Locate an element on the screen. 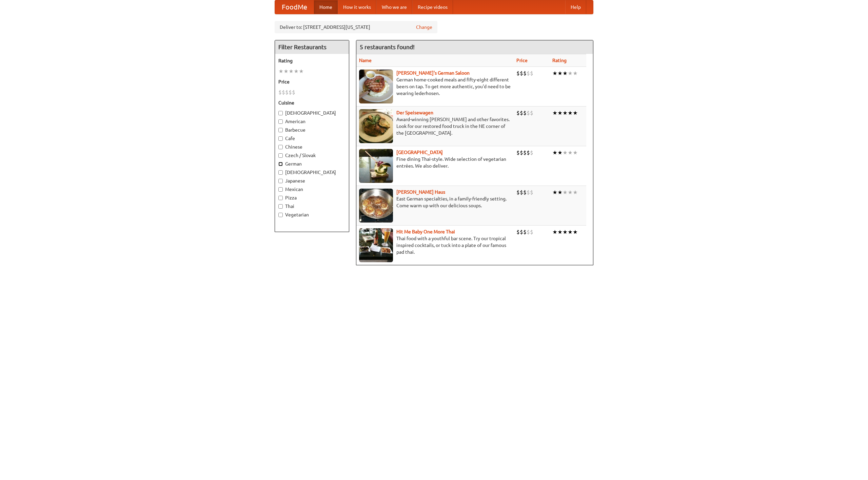 The height and width of the screenshot is (480, 868). img: satay.jpg is located at coordinates (376, 166).